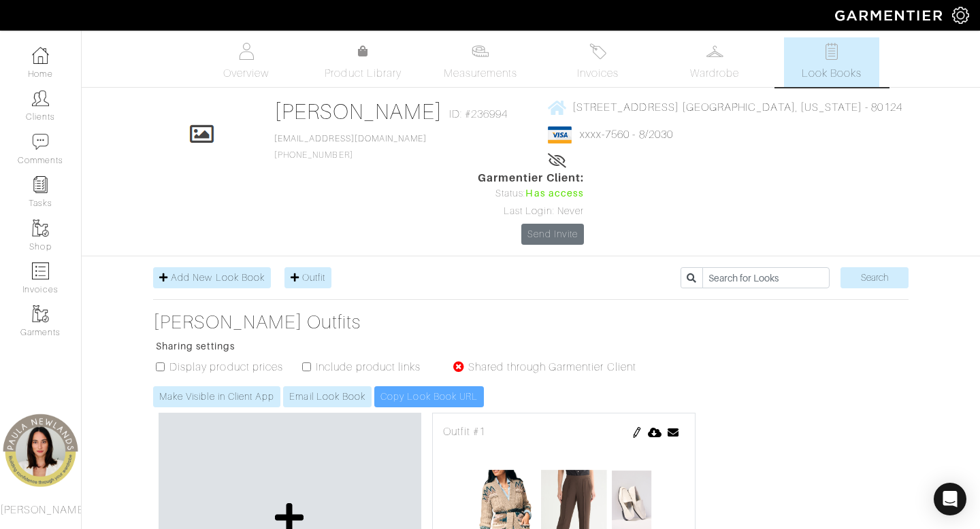 The height and width of the screenshot is (529, 980). Describe the element at coordinates (40, 271) in the screenshot. I see `img: orders-icon-0abe47150d42831381b5fb84f609e132dff9fe21cb692f30cb5eec754e2cba89.png` at that location.